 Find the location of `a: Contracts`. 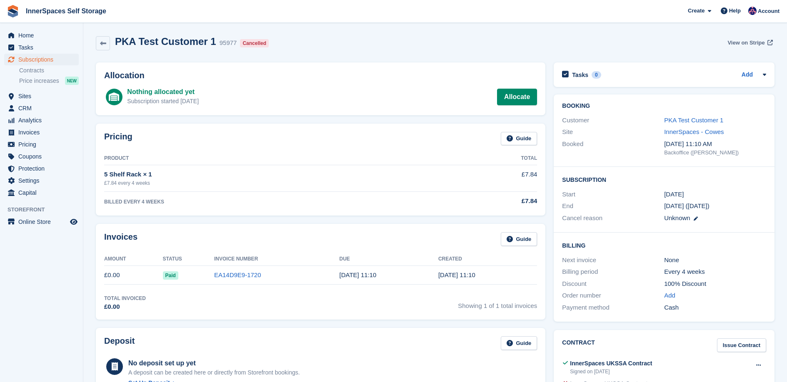

a: Contracts is located at coordinates (49, 70).